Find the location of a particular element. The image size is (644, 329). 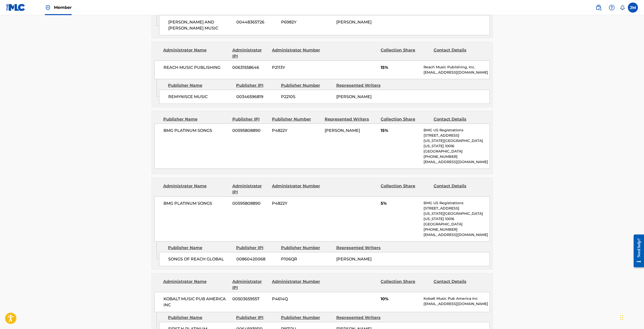

p: Kobalt Music Pub America Inc is located at coordinates (456, 299).